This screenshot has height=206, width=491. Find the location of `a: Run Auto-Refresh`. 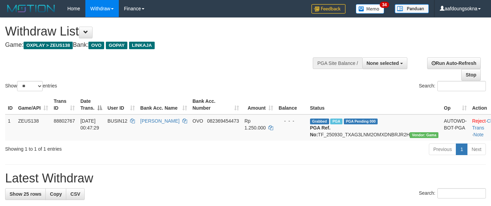

a: Run Auto-Refresh is located at coordinates (454, 63).